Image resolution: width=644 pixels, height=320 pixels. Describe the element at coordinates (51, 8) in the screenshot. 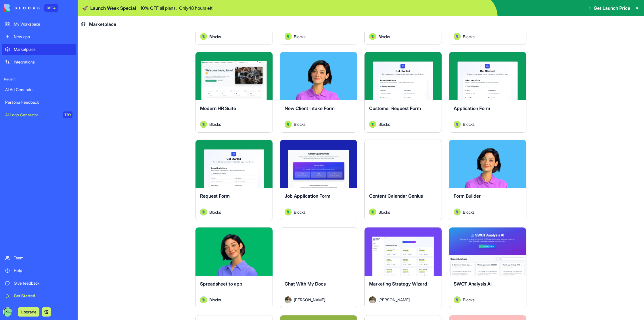

I see `div: BETA` at that location.